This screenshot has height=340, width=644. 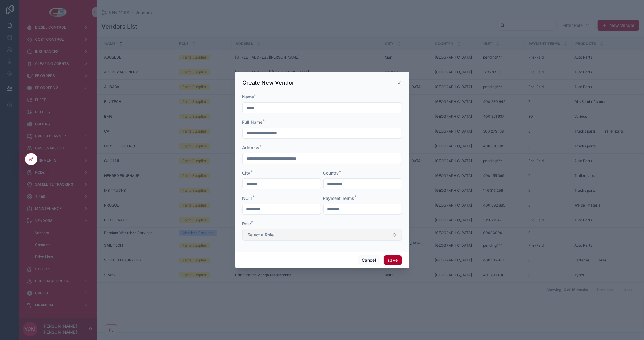 What do you see at coordinates (369, 260) in the screenshot?
I see `button: Cancel` at bounding box center [369, 260].